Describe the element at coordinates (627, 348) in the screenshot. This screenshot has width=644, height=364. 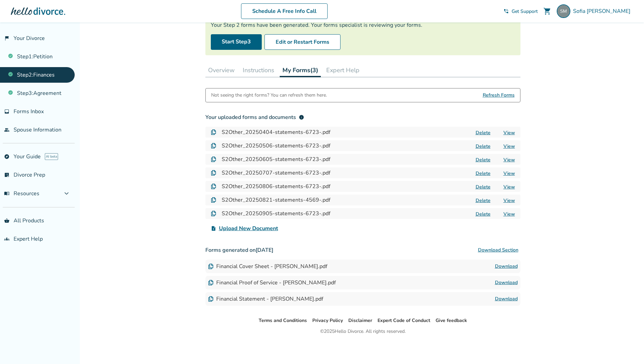
I see `div: Chat Widget` at that location.